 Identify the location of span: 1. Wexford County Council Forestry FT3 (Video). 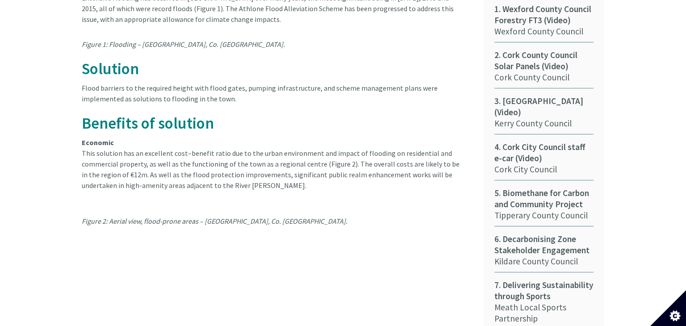
(544, 15).